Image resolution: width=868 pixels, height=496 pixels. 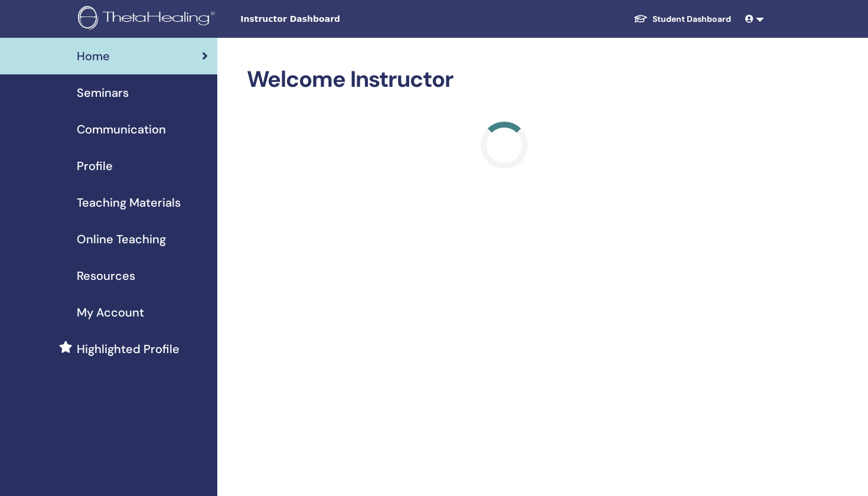 What do you see at coordinates (103, 92) in the screenshot?
I see `span: Seminars` at bounding box center [103, 92].